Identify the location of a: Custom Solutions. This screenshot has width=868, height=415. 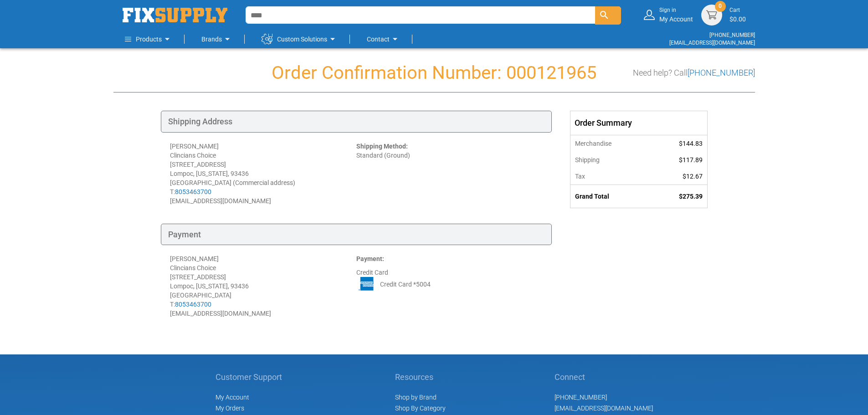
(300, 39).